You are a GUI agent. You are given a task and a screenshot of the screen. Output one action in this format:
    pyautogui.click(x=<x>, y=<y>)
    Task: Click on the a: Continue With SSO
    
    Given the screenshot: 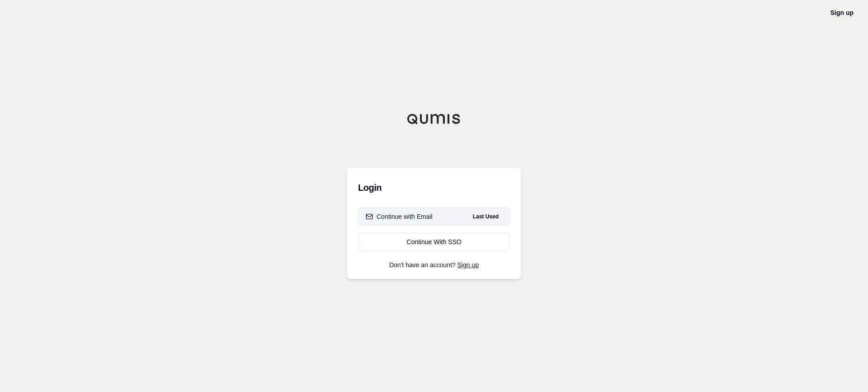 What is the action you would take?
    pyautogui.click(x=434, y=242)
    